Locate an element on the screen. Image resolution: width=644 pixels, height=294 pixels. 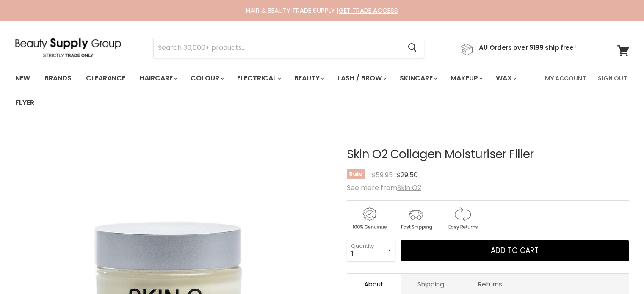
ul: Main menu is located at coordinates (275, 91).